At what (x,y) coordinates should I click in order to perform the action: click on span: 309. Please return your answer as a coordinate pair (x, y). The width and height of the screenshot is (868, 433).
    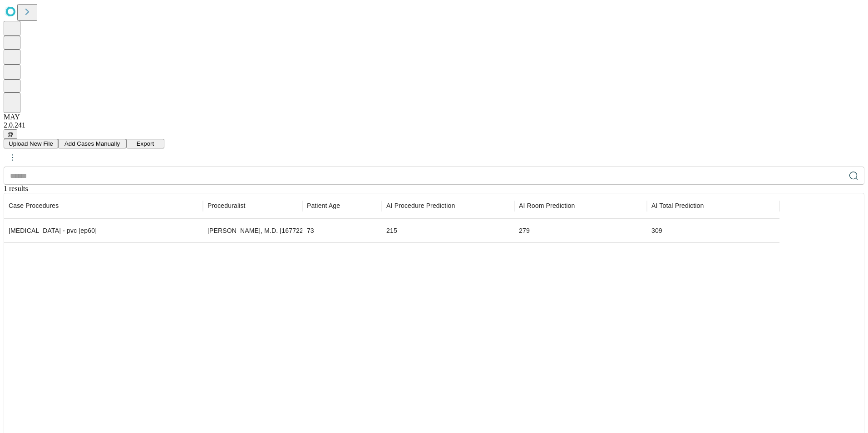
    Looking at the image, I should click on (657, 230).